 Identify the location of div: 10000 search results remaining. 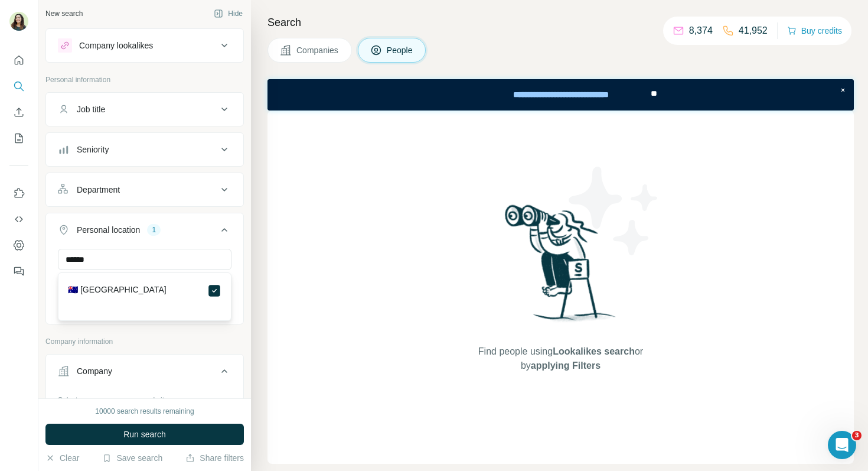
(144, 411).